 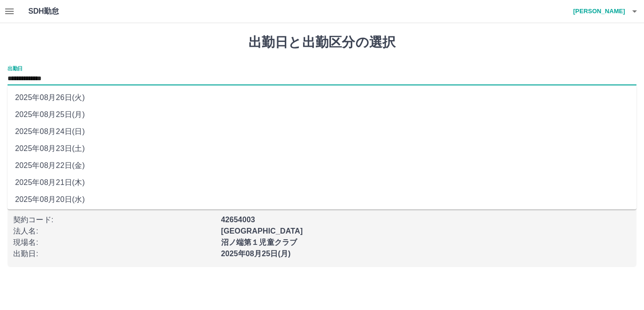 I want to click on li: 2025年08月24日(日), so click(x=322, y=132).